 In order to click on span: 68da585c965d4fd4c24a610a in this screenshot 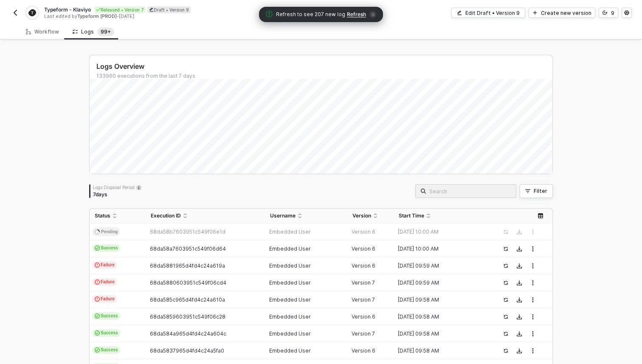, I will do `click(187, 300)`.